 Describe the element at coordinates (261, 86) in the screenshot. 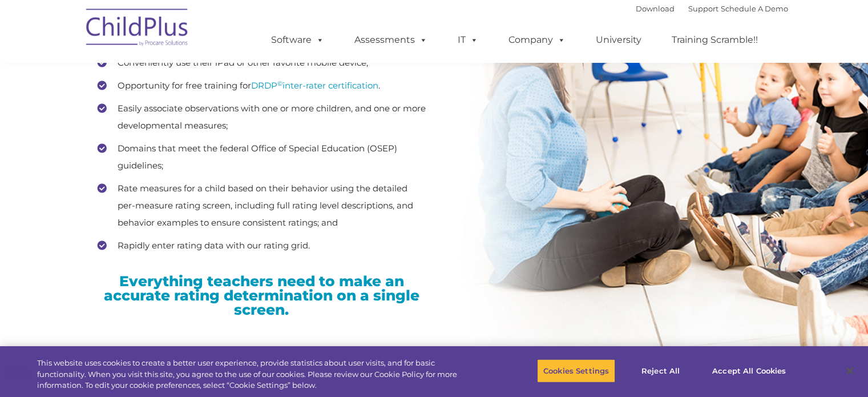

I see `li: Opportunity for free training for .` at that location.